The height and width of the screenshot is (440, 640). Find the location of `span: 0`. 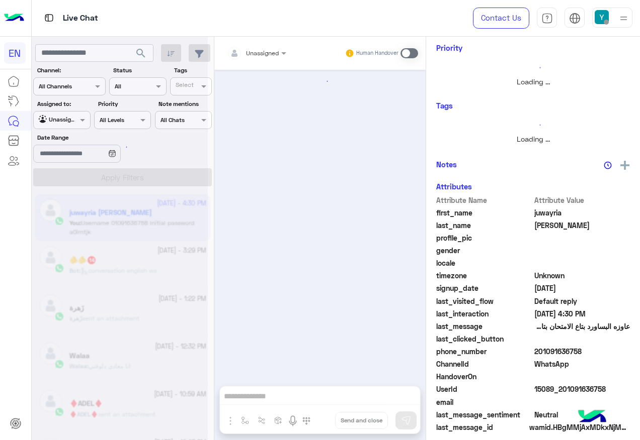

span: 0 is located at coordinates (582, 415).